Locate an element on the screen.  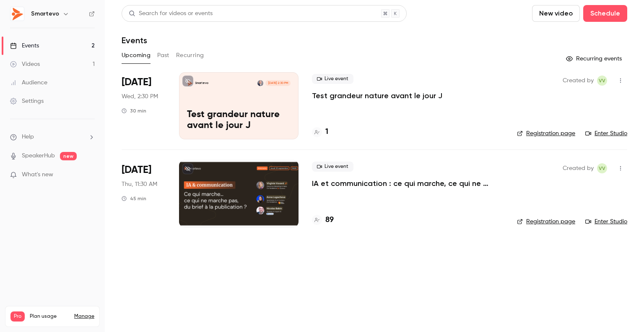
div: Sep 25 Thu, 11:30 AM (Europe/Paris) is located at coordinates (143, 193).